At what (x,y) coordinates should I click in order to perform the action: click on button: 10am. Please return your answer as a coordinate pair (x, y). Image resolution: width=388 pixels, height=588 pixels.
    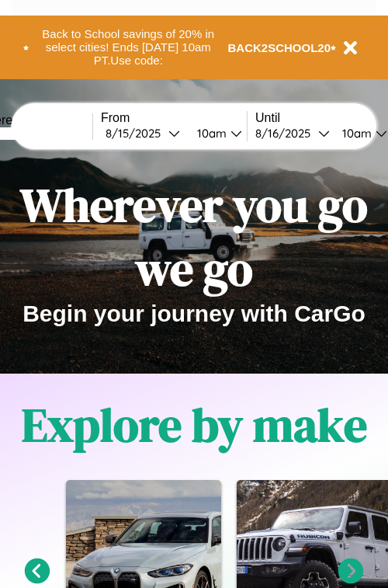
    Looking at the image, I should click on (216, 132).